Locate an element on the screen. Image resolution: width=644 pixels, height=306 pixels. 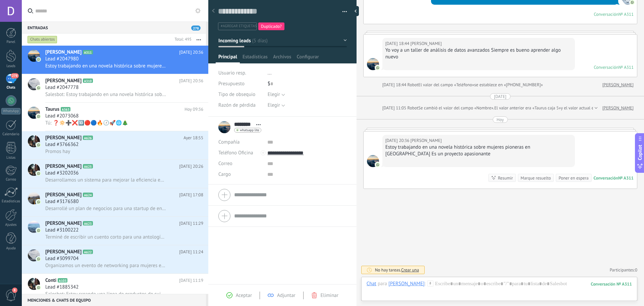
span: Tipo de obsequio is located at coordinates (237, 94).